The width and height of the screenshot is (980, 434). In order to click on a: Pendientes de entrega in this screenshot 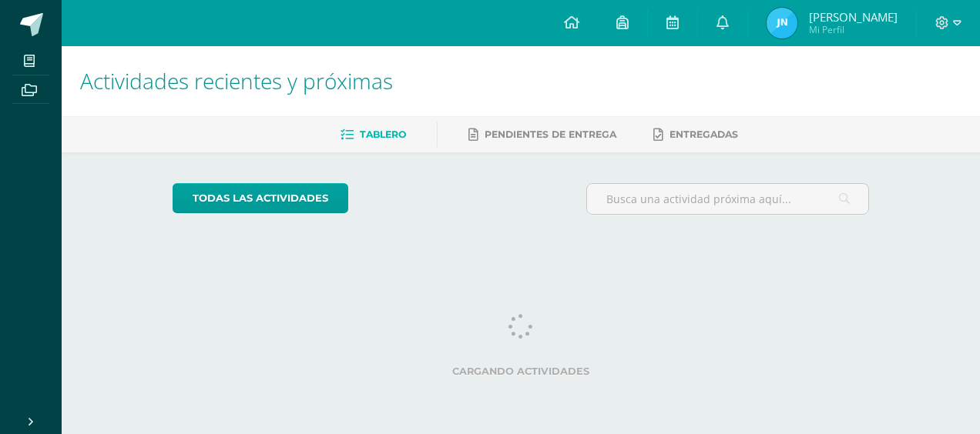, I will do `click(542, 135)`.